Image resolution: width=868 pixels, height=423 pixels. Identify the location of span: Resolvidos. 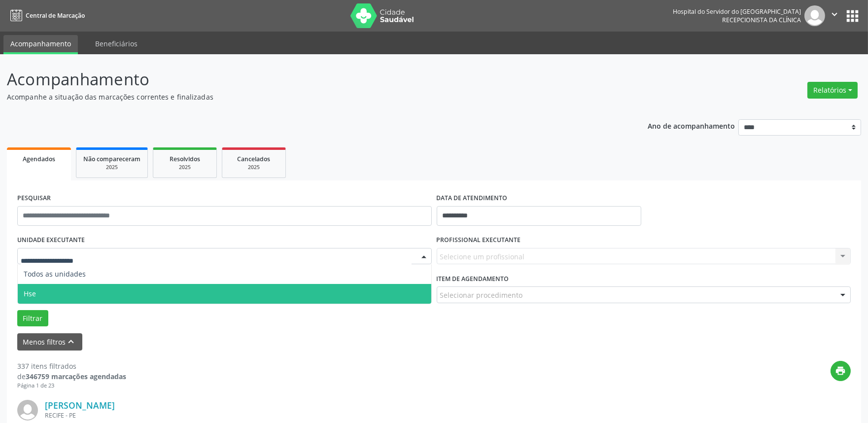
(185, 158).